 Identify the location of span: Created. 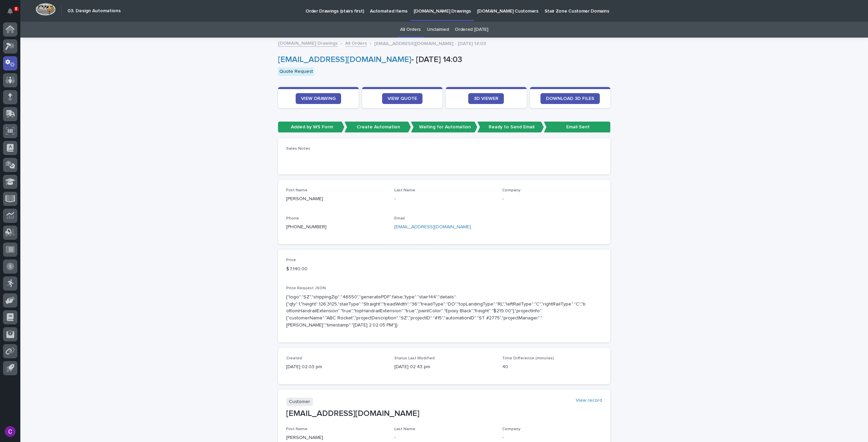
(294, 358).